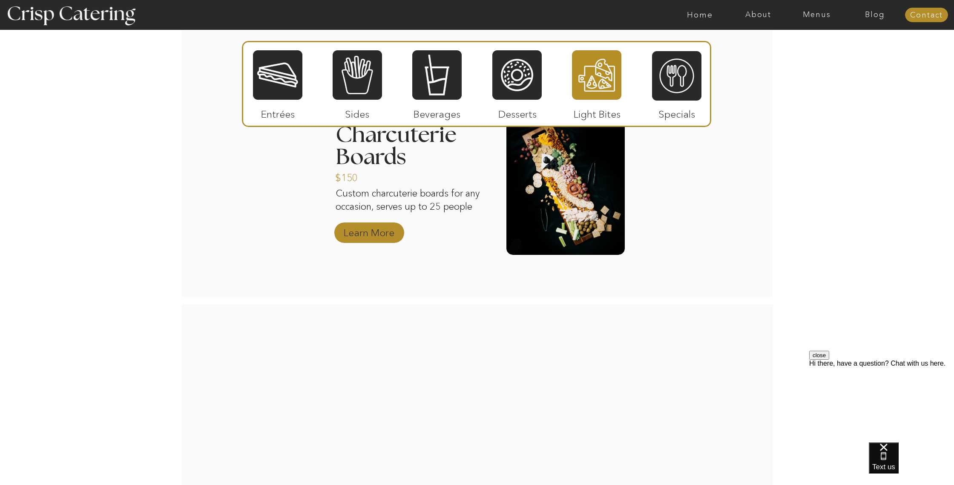 This screenshot has width=954, height=485. I want to click on a: Learn More, so click(369, 230).